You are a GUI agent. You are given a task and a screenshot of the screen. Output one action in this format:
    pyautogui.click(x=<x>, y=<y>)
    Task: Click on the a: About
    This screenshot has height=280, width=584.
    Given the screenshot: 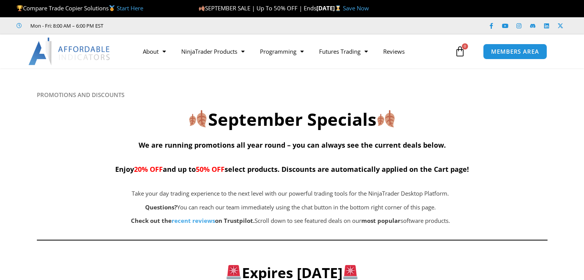 What is the action you would take?
    pyautogui.click(x=154, y=51)
    